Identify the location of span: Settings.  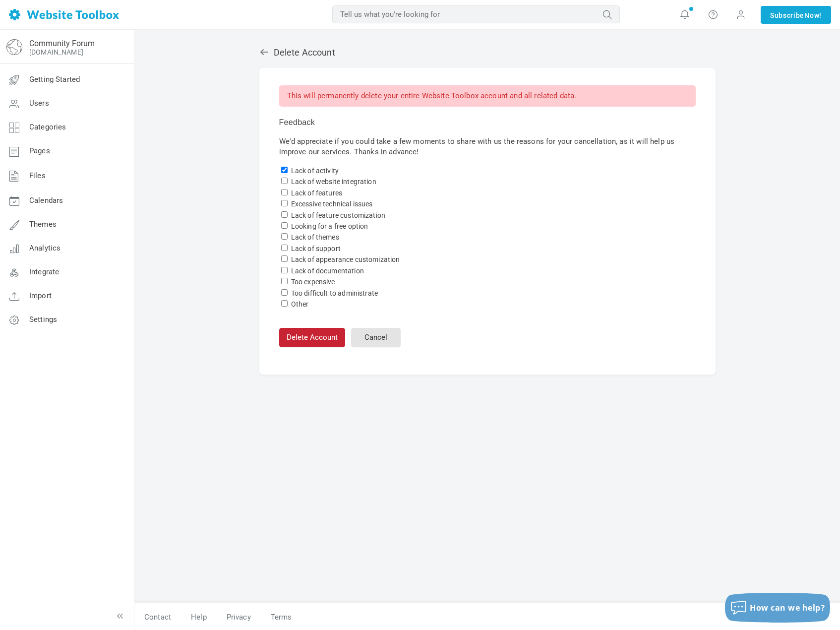
(43, 320).